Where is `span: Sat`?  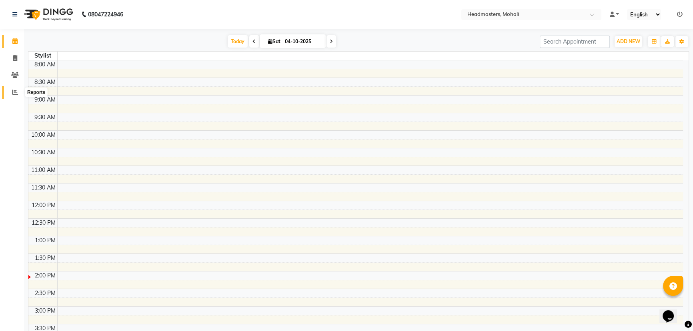 span: Sat is located at coordinates (274, 41).